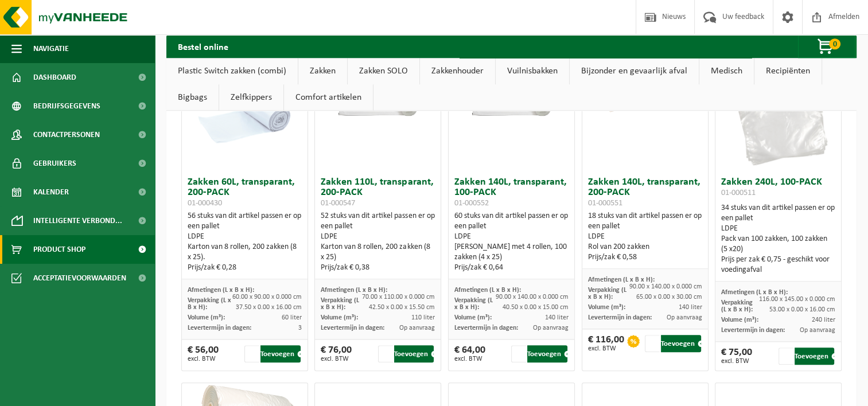 The width and height of the screenshot is (868, 406). Describe the element at coordinates (291, 318) in the screenshot. I see `span: 60 liter` at that location.